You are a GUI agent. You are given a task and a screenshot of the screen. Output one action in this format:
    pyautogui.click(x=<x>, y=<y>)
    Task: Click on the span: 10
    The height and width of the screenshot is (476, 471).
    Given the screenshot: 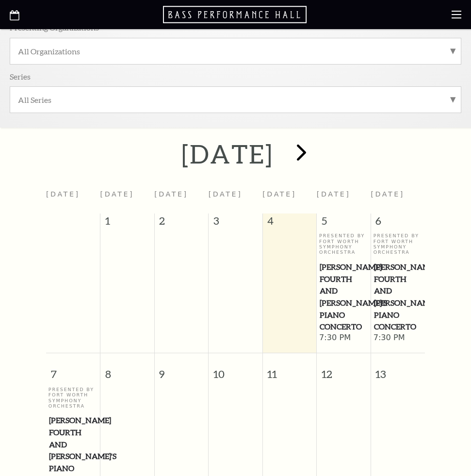 What is the action you would take?
    pyautogui.click(x=236, y=369)
    